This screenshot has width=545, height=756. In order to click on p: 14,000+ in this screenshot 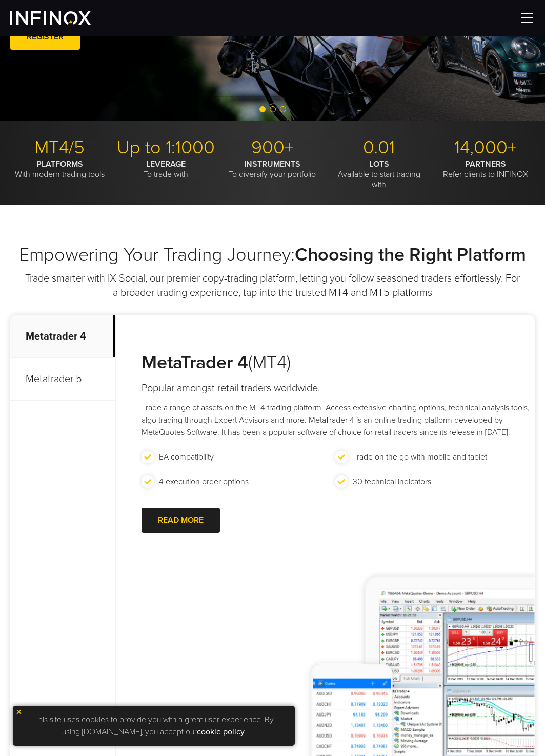, I will do `click(485, 148)`.